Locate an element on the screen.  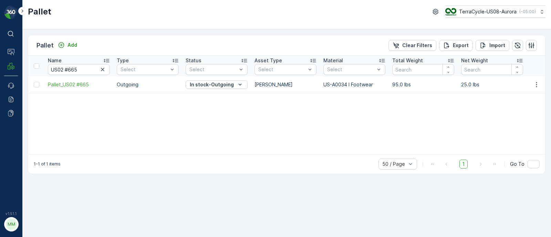
p: Type is located at coordinates (123, 61).